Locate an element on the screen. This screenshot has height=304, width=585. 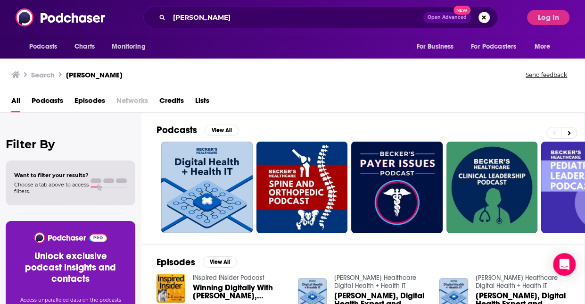
span: All is located at coordinates (16, 102).